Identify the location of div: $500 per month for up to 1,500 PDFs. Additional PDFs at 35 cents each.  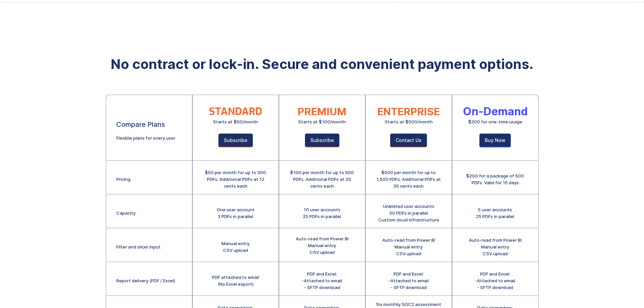
(409, 179).